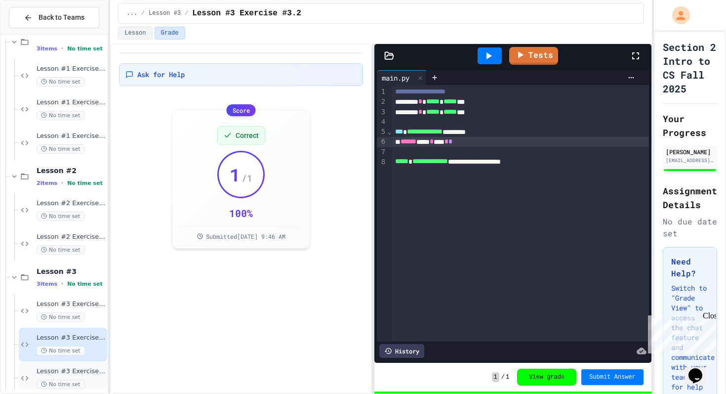 Image resolution: width=726 pixels, height=394 pixels. I want to click on div: 2, so click(382, 102).